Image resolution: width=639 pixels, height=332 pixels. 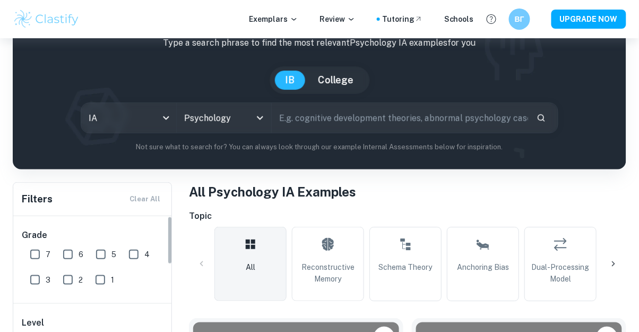 What do you see at coordinates (491, 19) in the screenshot?
I see `button: Help and Feedback` at bounding box center [491, 19].